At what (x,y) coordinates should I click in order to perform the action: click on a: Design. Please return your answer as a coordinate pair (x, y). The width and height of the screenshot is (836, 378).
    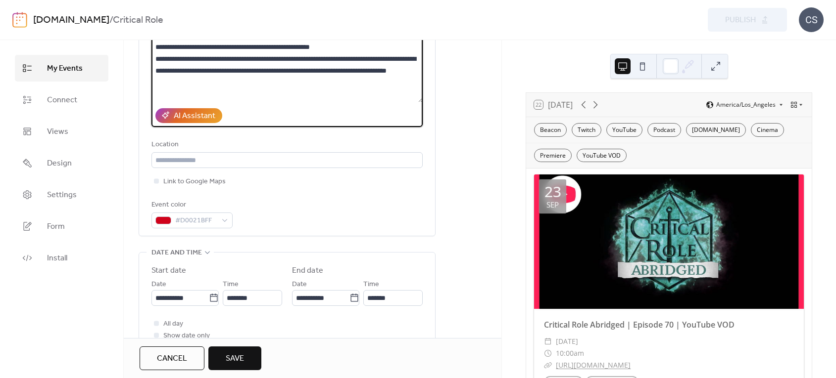
    Looking at the image, I should click on (61, 163).